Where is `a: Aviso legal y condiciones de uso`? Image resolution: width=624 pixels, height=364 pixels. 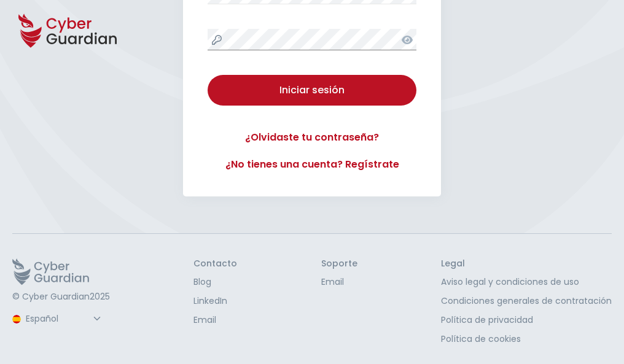 a: Aviso legal y condiciones de uso is located at coordinates (527, 282).